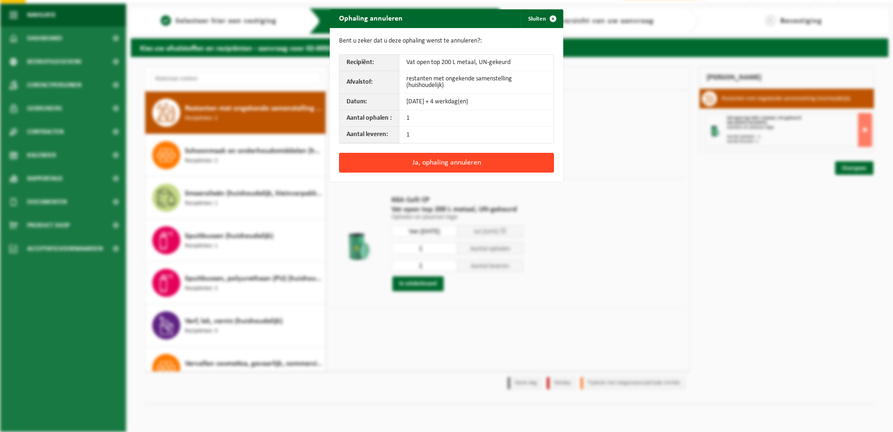  I want to click on p: Bent u zeker dat u deze ophaling wenst te annuleren?:, so click(447, 41).